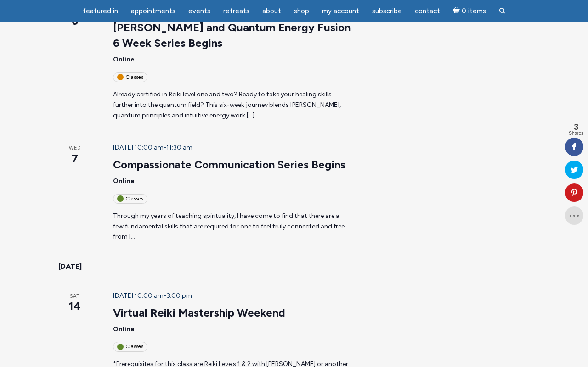  Describe the element at coordinates (576, 127) in the screenshot. I see `span: 3` at that location.